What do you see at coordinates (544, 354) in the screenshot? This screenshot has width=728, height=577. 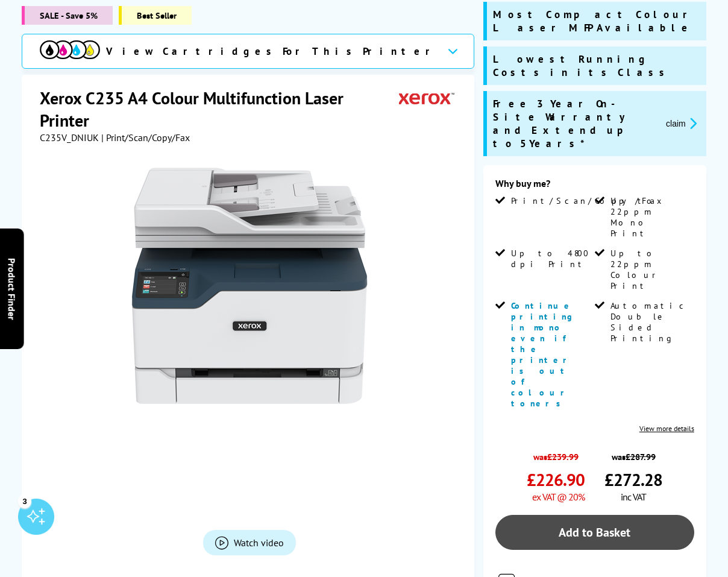 I see `span: Continue printing in mono even if the printer is out of colour toners` at bounding box center [544, 354].